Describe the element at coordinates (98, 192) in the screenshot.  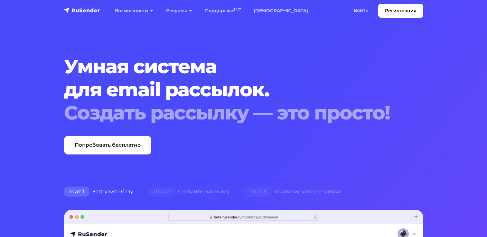
I see `div: Загрузите базу` at that location.